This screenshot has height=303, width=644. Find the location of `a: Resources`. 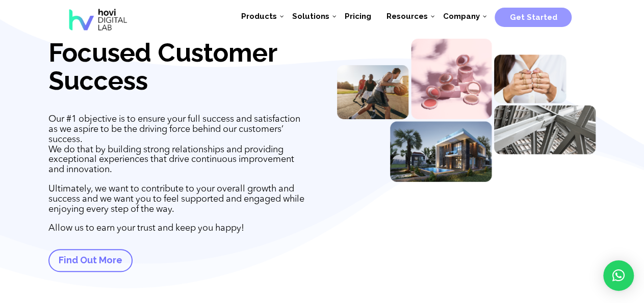

a: Resources is located at coordinates (406, 16).